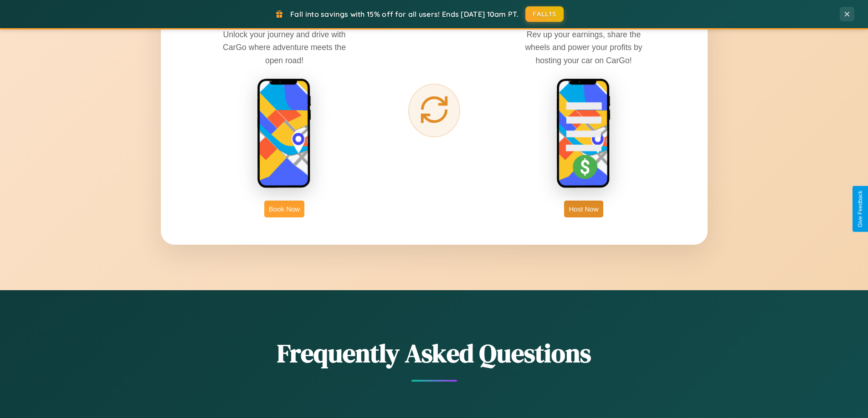 This screenshot has height=418, width=868. I want to click on button: FALL15, so click(544, 14).